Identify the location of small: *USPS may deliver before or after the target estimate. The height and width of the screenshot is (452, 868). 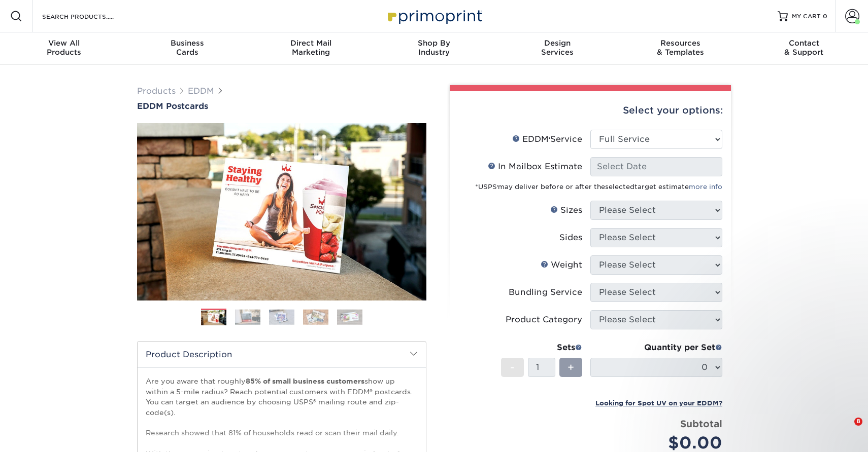
(598, 186).